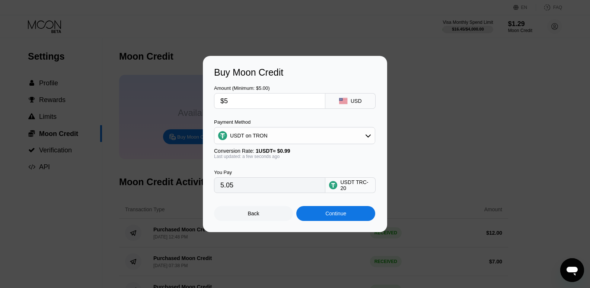 Image resolution: width=590 pixels, height=288 pixels. Describe the element at coordinates (253, 213) in the screenshot. I see `div: Back` at that location.